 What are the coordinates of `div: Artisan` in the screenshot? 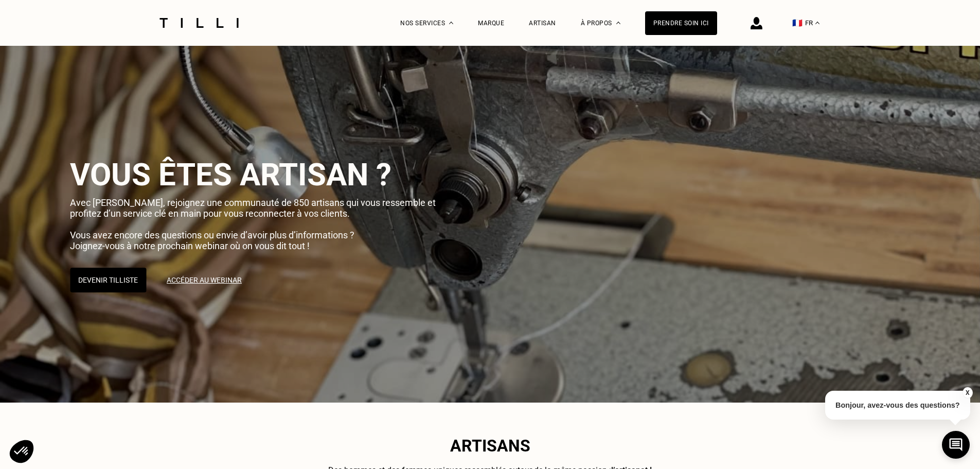 It's located at (542, 23).